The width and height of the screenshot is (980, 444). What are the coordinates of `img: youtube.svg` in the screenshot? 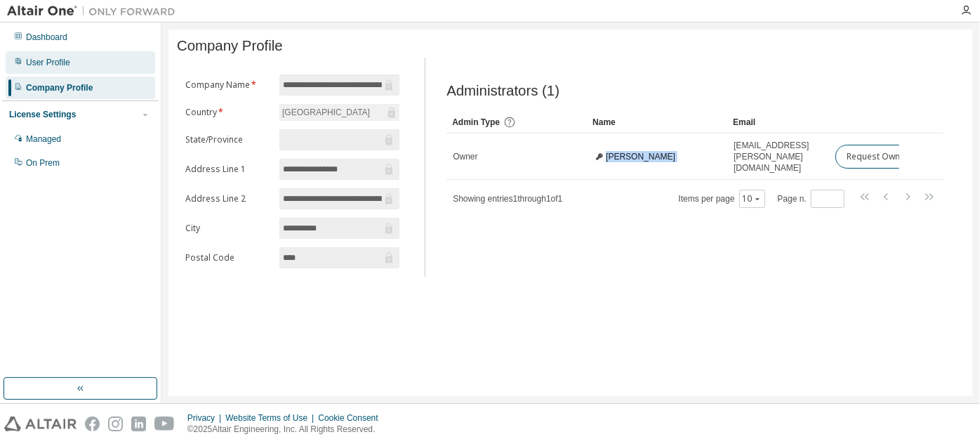 It's located at (164, 424).